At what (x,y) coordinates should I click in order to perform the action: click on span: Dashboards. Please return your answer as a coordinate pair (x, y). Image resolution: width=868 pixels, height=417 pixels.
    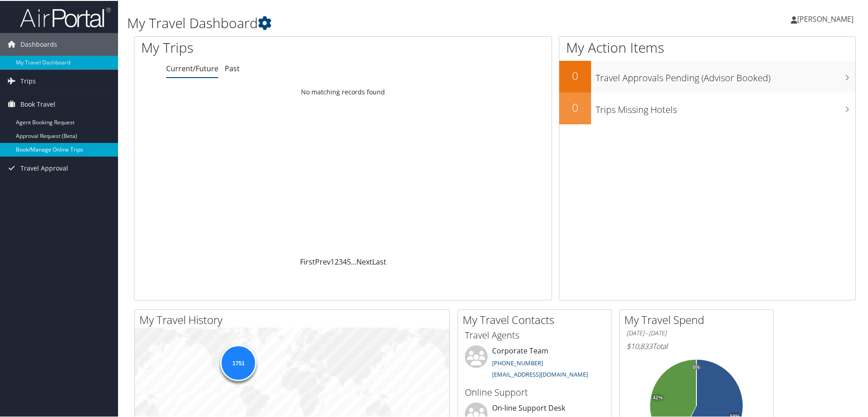
    Looking at the image, I should click on (39, 44).